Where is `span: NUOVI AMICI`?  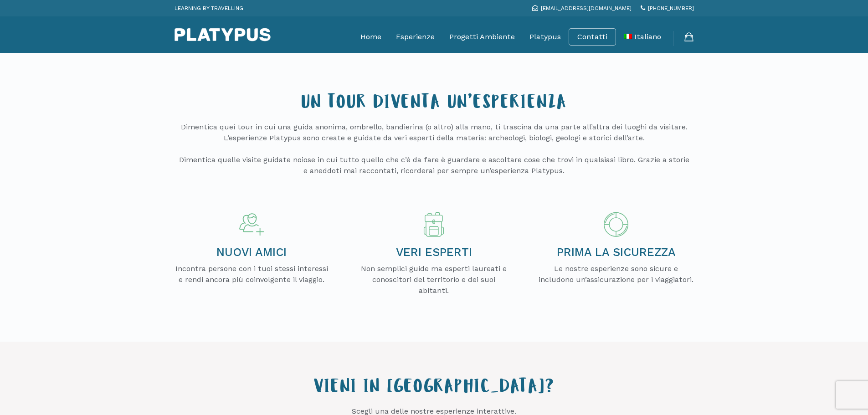
span: NUOVI AMICI is located at coordinates (251, 252).